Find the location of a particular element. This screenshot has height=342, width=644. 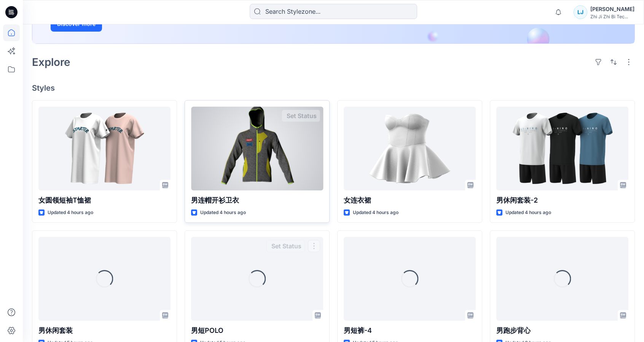

p: 女圆领短袖T恤裙 is located at coordinates (104, 200).